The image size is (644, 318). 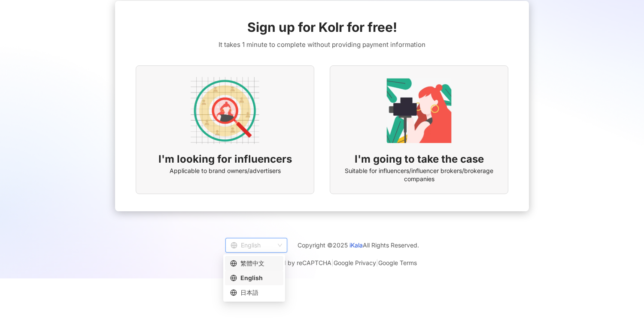 I want to click on div: 日本語, so click(x=254, y=293).